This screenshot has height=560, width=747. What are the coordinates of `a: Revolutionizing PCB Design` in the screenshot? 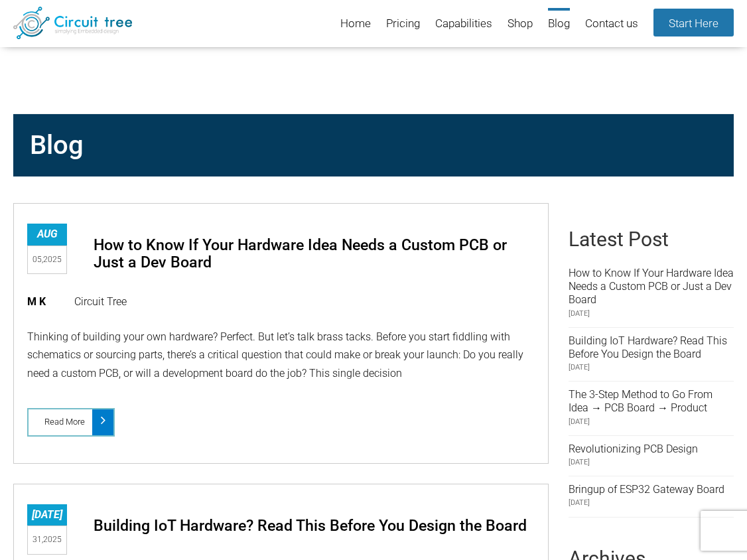 It's located at (633, 448).